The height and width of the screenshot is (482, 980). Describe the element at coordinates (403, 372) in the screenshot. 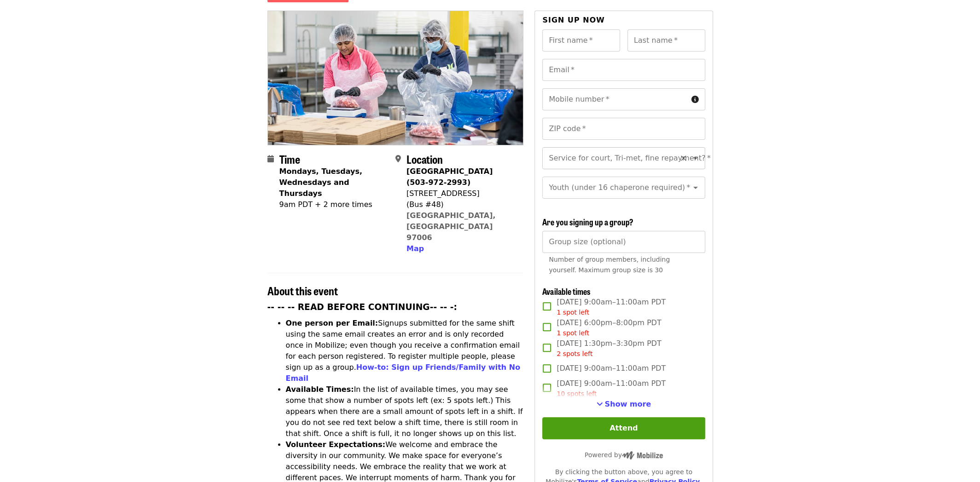

I see `a: How-to: Sign up Friends/Family with No Email` at that location.